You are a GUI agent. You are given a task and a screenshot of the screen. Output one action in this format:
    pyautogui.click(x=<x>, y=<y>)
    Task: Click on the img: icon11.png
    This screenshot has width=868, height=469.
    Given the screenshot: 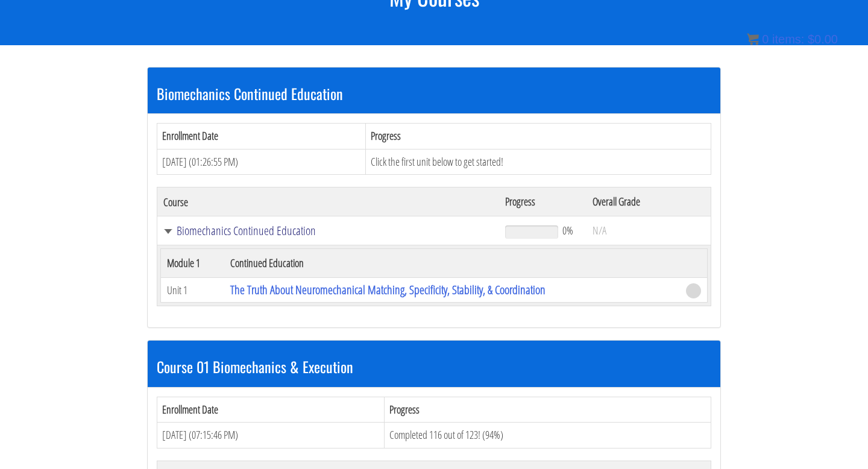 What is the action you would take?
    pyautogui.click(x=753, y=39)
    